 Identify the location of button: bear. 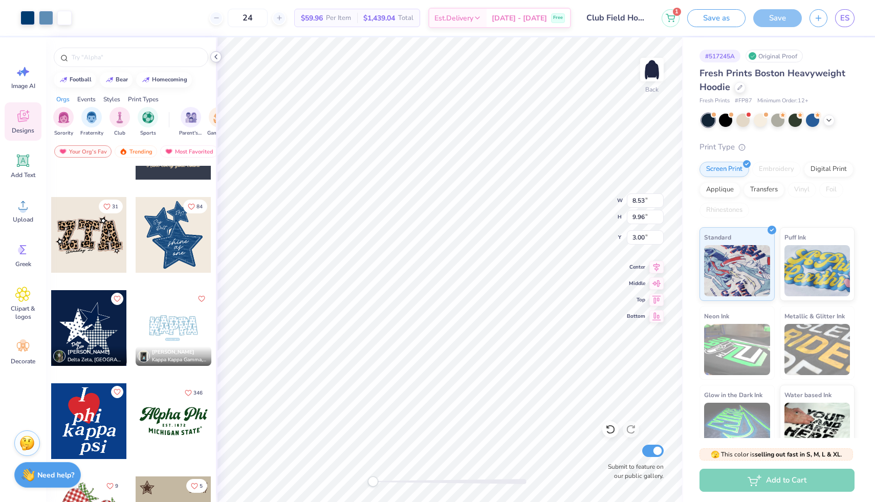
(116, 80).